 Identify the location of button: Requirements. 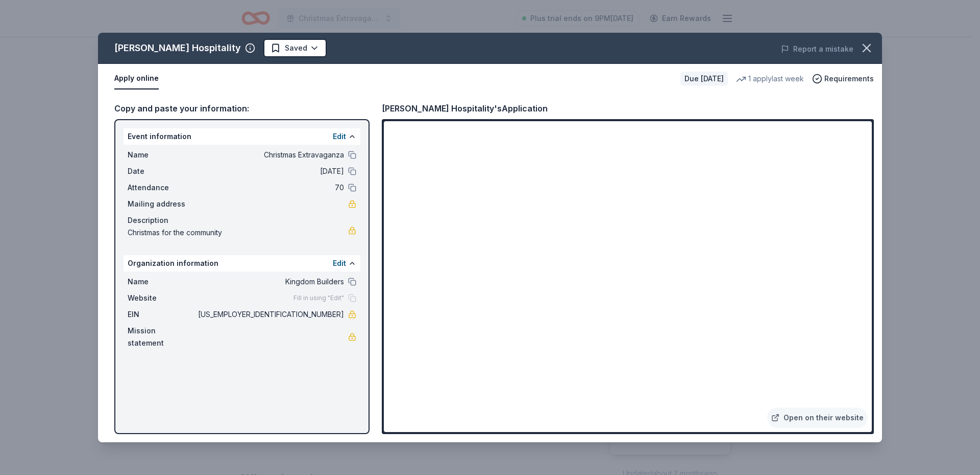
(842, 78).